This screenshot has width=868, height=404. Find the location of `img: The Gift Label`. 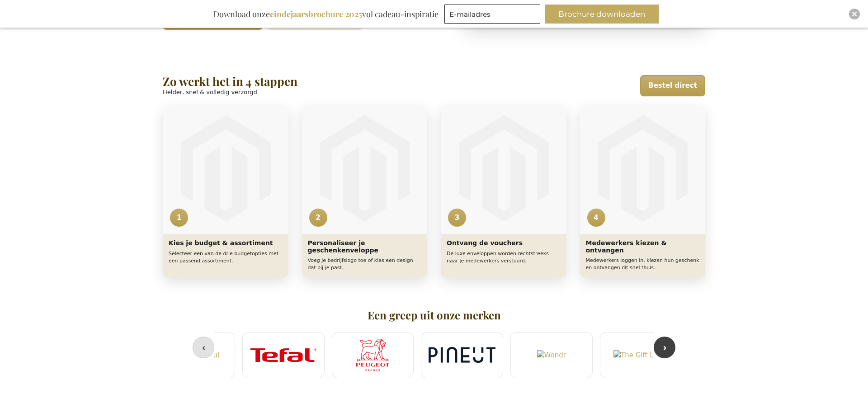

img: The Gift Label is located at coordinates (641, 356).